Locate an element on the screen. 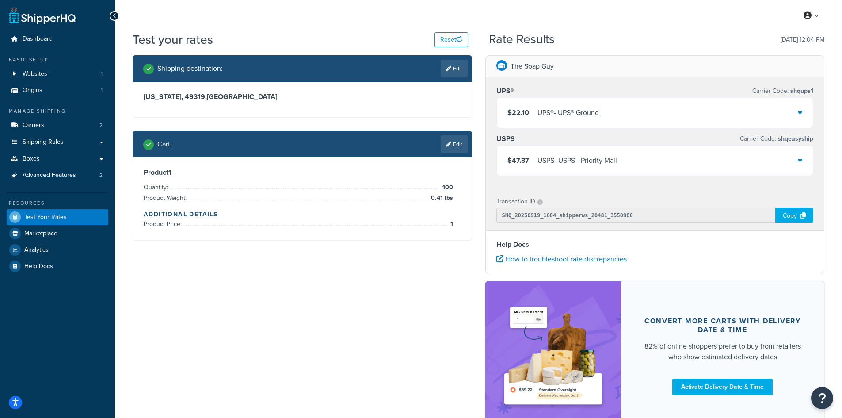 Image resolution: width=842 pixels, height=418 pixels. h4: Additional Details is located at coordinates (302, 214).